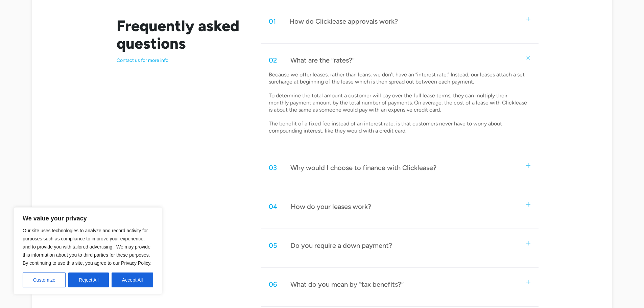 This screenshot has height=308, width=644. Describe the element at coordinates (180, 34) in the screenshot. I see `h2: Frequently asked questions` at that location.